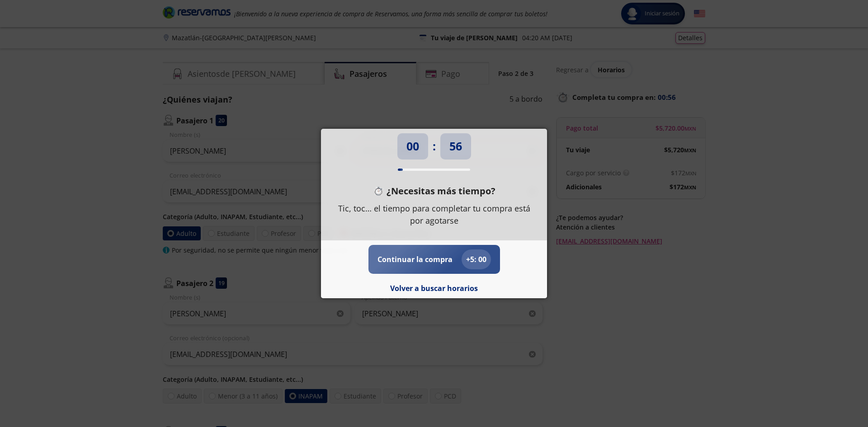 The width and height of the screenshot is (868, 427). I want to click on p: 00, so click(413, 146).